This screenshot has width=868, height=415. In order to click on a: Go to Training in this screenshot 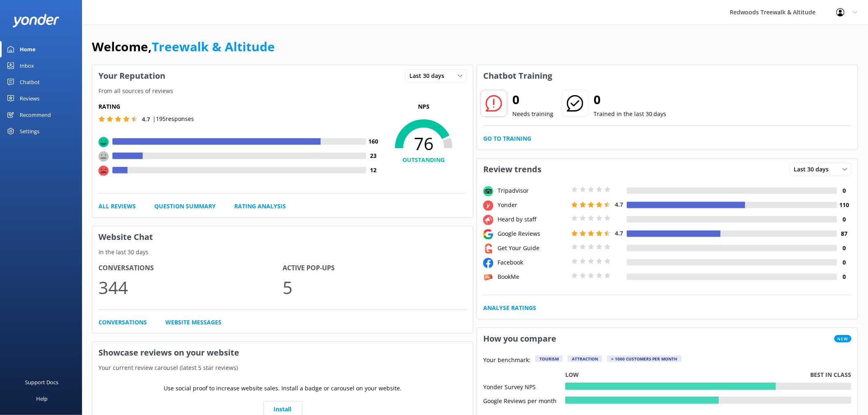, I will do `click(507, 139)`.